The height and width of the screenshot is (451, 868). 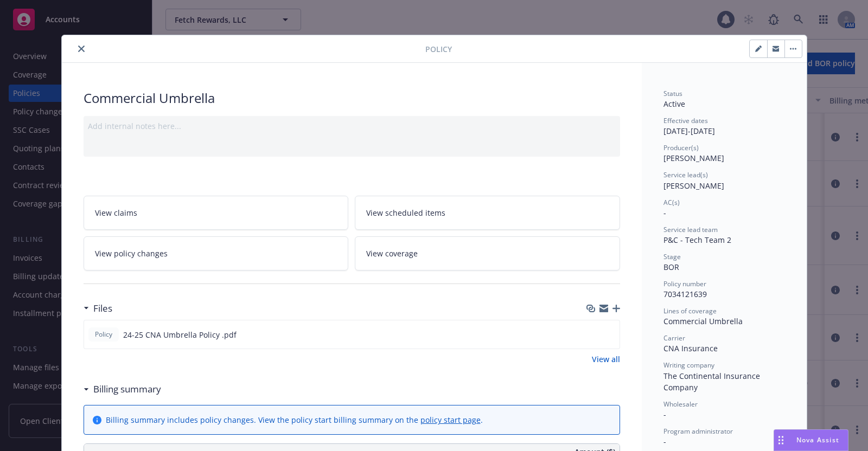 What do you see at coordinates (697, 239) in the screenshot?
I see `span: P&C - Tech Team 2` at bounding box center [697, 239].